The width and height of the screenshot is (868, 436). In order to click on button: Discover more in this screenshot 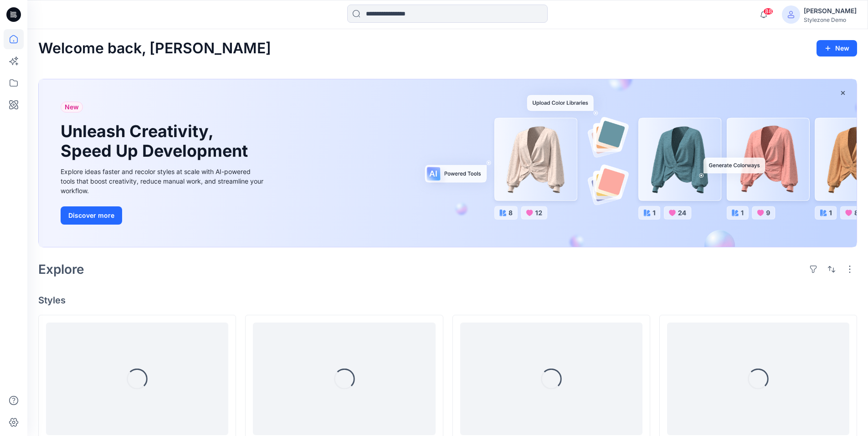, I will do `click(91, 215)`.